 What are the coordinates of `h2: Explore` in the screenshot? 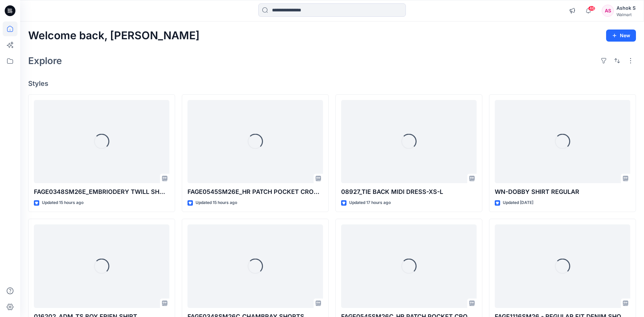 It's located at (45, 61).